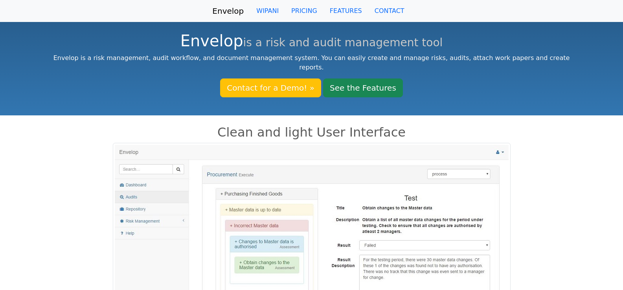 The height and width of the screenshot is (290, 623). Describe the element at coordinates (304, 11) in the screenshot. I see `a: PRICING` at that location.